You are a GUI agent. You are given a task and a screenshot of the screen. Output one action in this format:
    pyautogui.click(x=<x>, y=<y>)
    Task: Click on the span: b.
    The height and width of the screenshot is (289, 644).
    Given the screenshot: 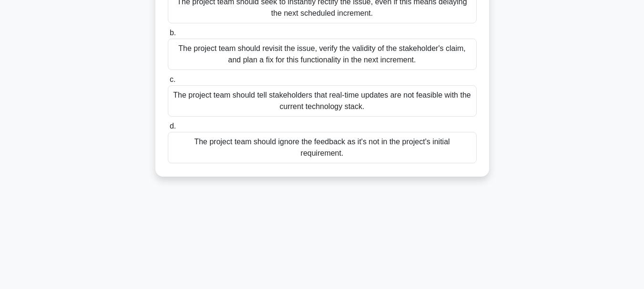 What is the action you would take?
    pyautogui.click(x=172, y=32)
    